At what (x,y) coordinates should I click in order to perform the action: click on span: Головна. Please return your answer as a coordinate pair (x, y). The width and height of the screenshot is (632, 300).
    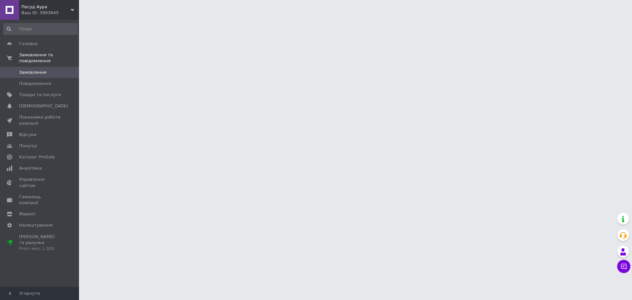
    Looking at the image, I should click on (28, 44).